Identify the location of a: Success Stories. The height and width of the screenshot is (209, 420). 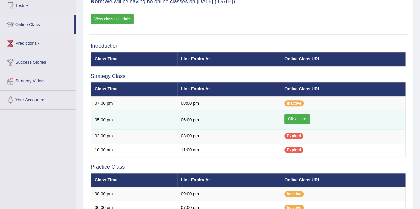
(38, 61).